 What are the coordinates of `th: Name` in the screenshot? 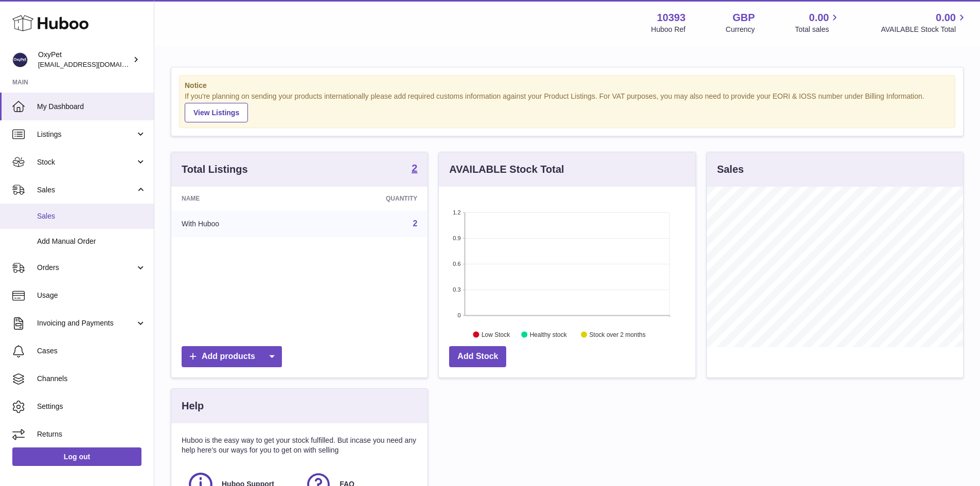 It's located at (239, 199).